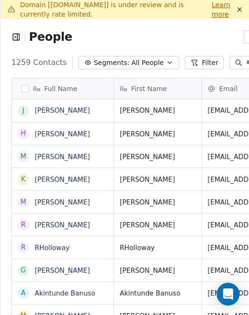  What do you see at coordinates (23, 293) in the screenshot?
I see `div: A` at bounding box center [23, 293].